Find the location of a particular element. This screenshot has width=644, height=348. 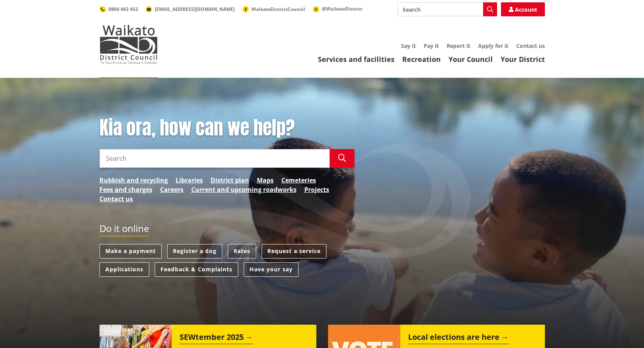

span: 0800 492 452 is located at coordinates (123, 9).